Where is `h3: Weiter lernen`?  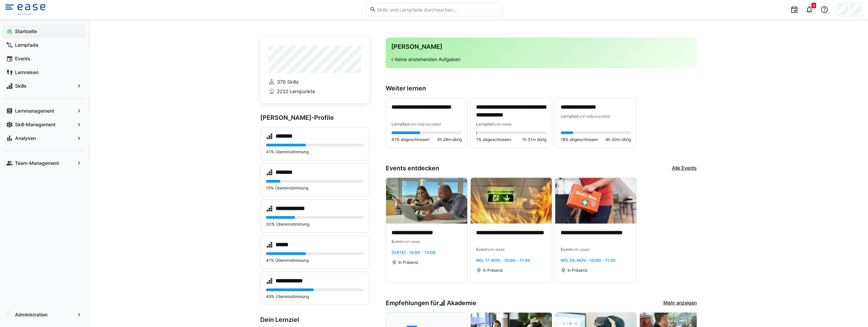
h3: Weiter lernen is located at coordinates (541, 88).